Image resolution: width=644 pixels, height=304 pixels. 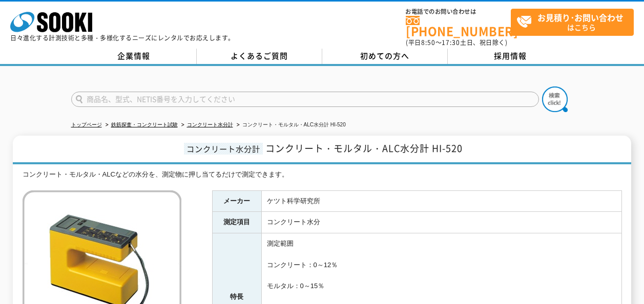 I want to click on div: コンクリート・モルタル・ALCなどの水分を、測定物に押し当てるだけで測定できます。, so click(x=322, y=174).